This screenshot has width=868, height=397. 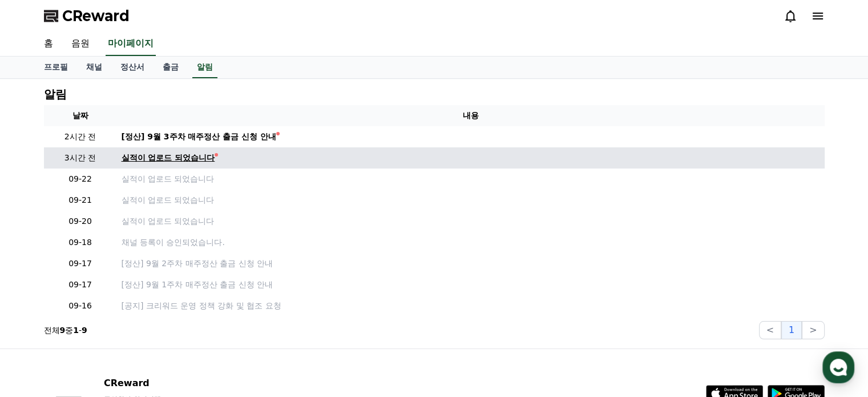 I want to click on p: 09-21, so click(x=80, y=200).